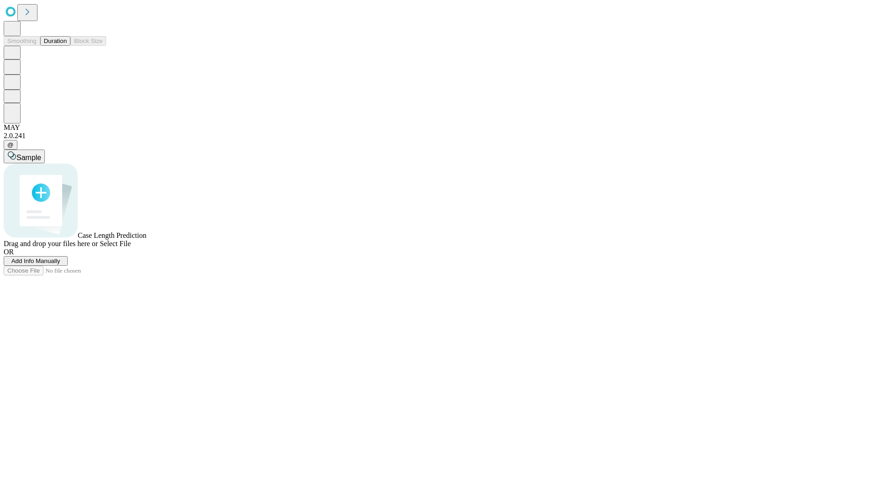  I want to click on span: Select File, so click(115, 243).